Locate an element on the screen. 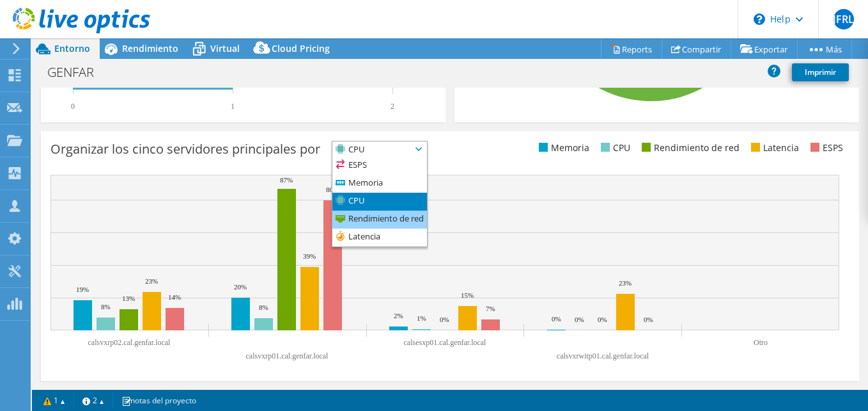 The width and height of the screenshot is (868, 411). svg: \n is located at coordinates (759, 19).